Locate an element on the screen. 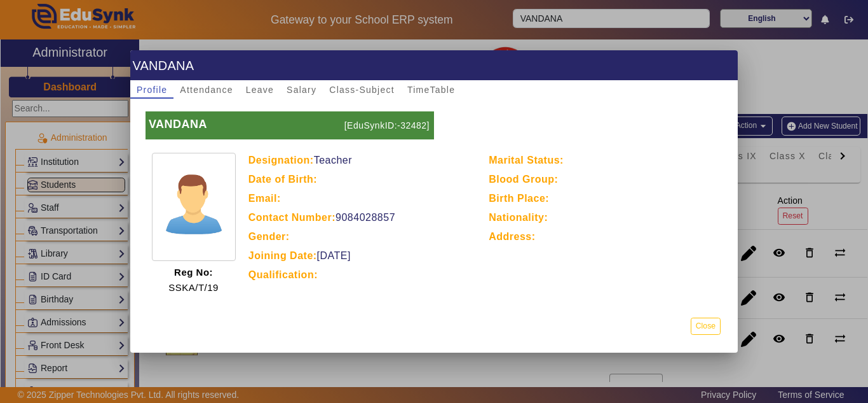 This screenshot has width=868, height=403. b: Reg No: is located at coordinates (193, 272).